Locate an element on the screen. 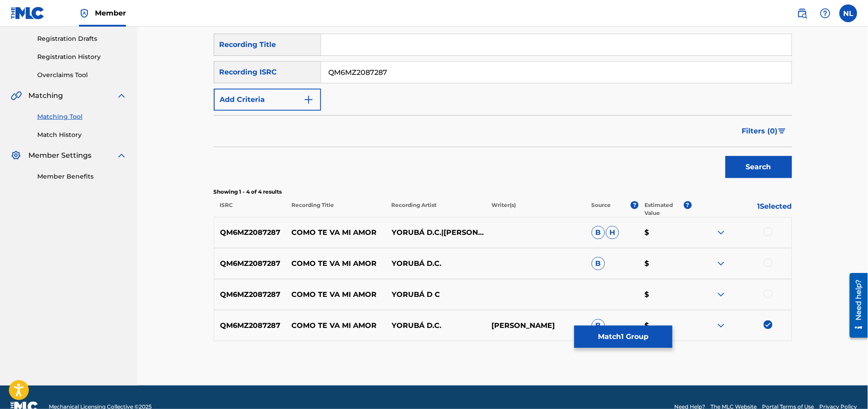 The image size is (868, 409). p: ISRC is located at coordinates (250, 209).